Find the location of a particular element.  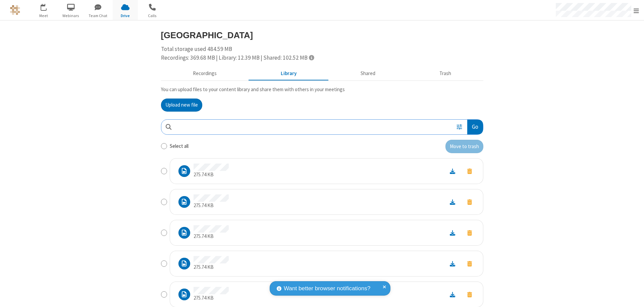

button: Go is located at coordinates (475, 127).